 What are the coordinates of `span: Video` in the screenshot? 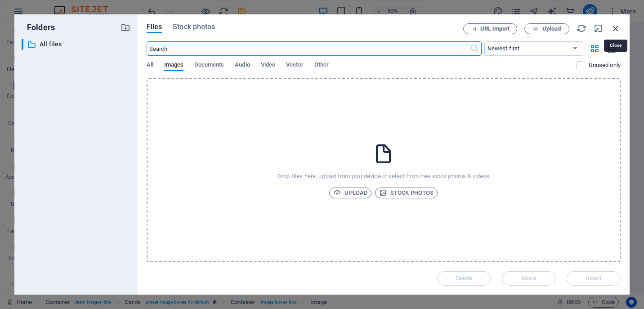 It's located at (268, 66).